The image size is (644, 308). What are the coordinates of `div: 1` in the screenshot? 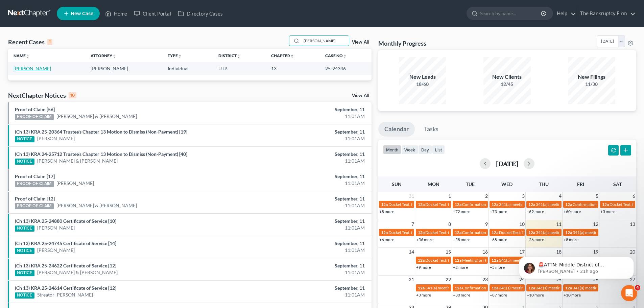 It's located at (50, 42).